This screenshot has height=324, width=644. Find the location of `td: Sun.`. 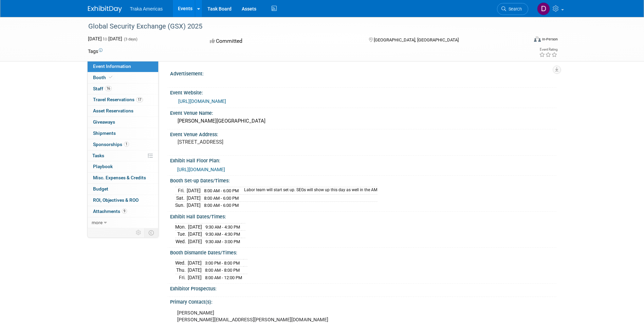

td: Sun. is located at coordinates (181, 205).